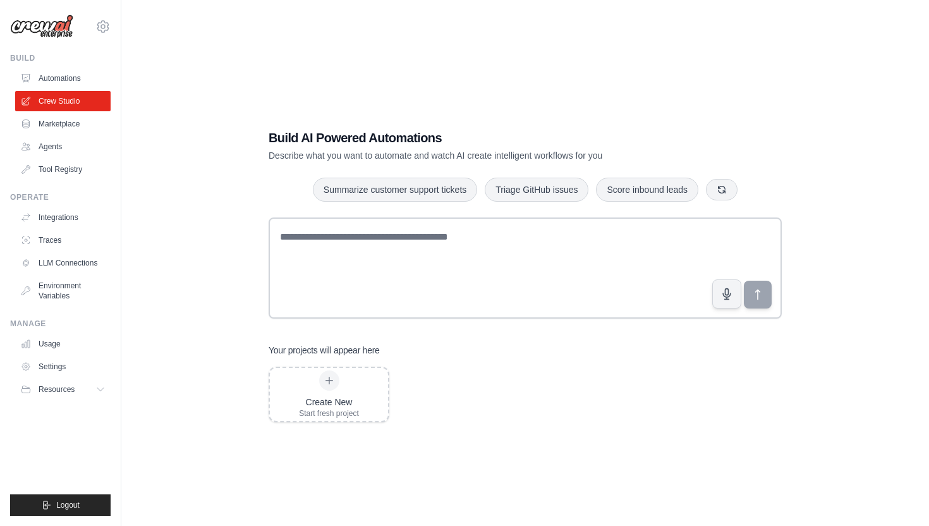 Image resolution: width=929 pixels, height=526 pixels. What do you see at coordinates (481, 155) in the screenshot?
I see `p: Describe what you want to automate and watch AI create intelligent workflows for you` at bounding box center [481, 155].